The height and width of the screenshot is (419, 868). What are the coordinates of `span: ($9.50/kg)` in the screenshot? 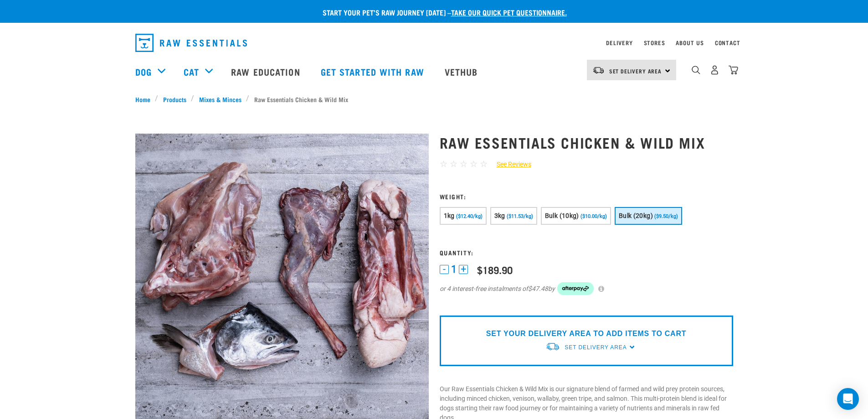 It's located at (666, 216).